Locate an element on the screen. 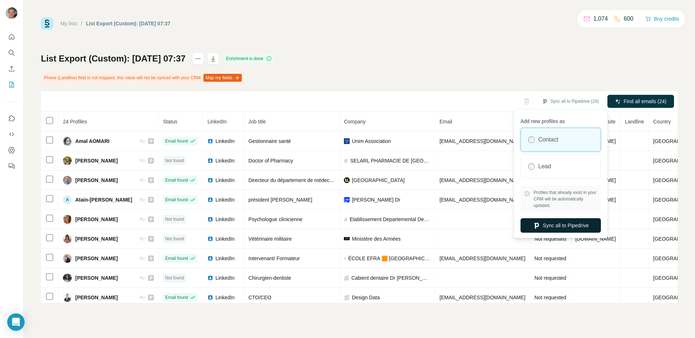  span: Company is located at coordinates (355, 122).